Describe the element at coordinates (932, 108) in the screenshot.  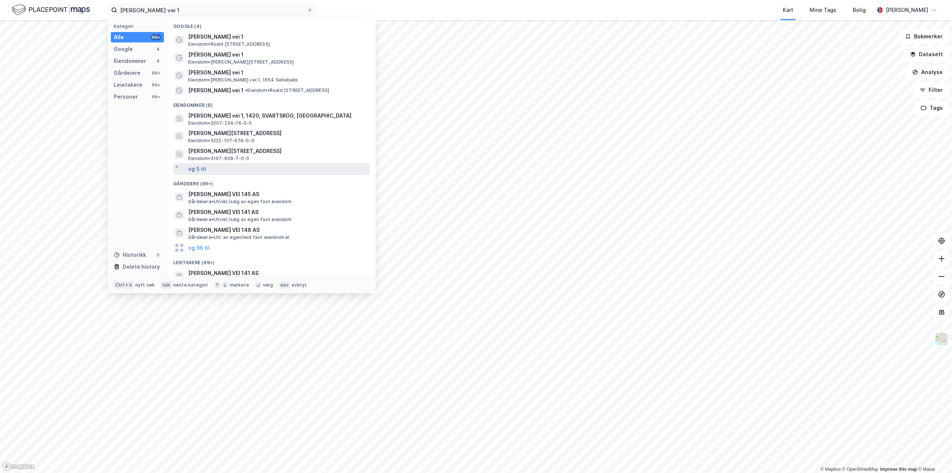
I see `button: Tags` at that location.